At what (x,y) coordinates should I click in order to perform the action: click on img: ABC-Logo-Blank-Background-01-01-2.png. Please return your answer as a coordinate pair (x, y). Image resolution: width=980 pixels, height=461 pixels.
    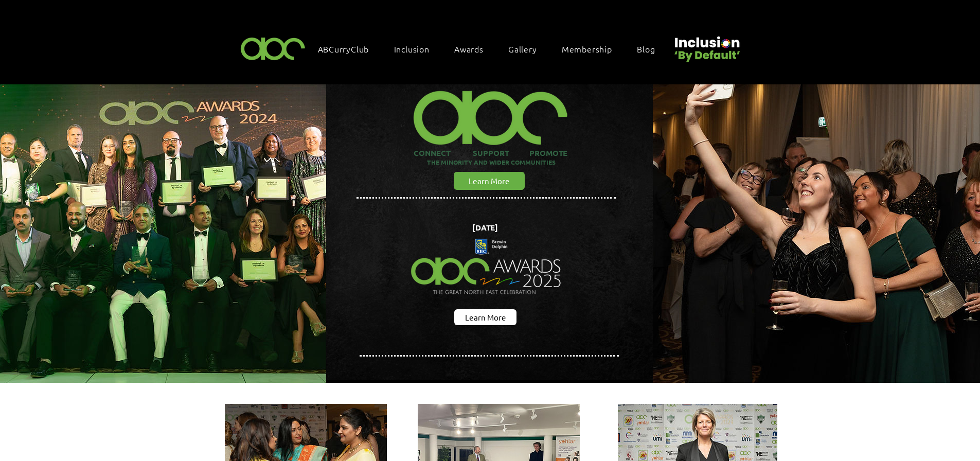
    Looking at the image, I should click on (273, 48).